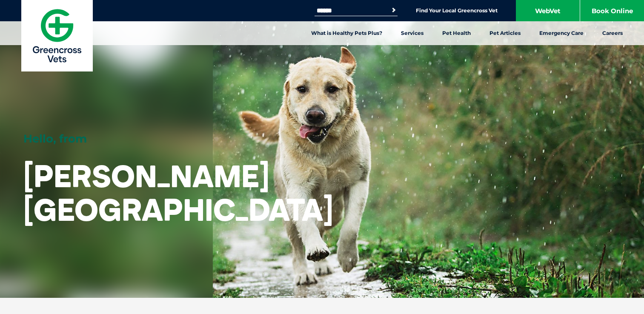 This screenshot has width=644, height=314. What do you see at coordinates (456, 11) in the screenshot?
I see `a: Find Your Local Greencross Vet` at bounding box center [456, 11].